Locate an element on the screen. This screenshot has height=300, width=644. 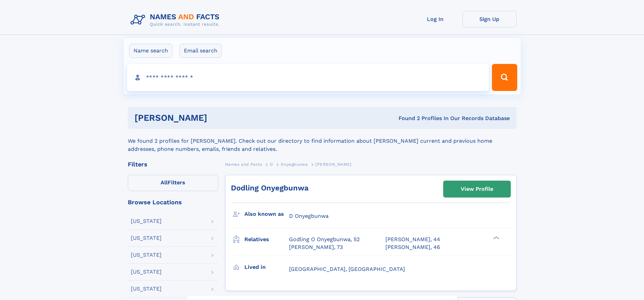
a: Onyegbunwa is located at coordinates (294, 164).